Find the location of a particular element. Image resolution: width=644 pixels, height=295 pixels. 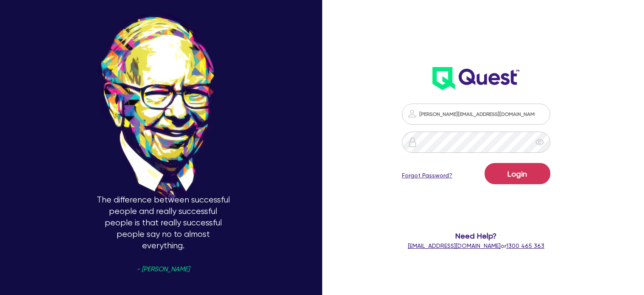

button: Login is located at coordinates (517, 174).